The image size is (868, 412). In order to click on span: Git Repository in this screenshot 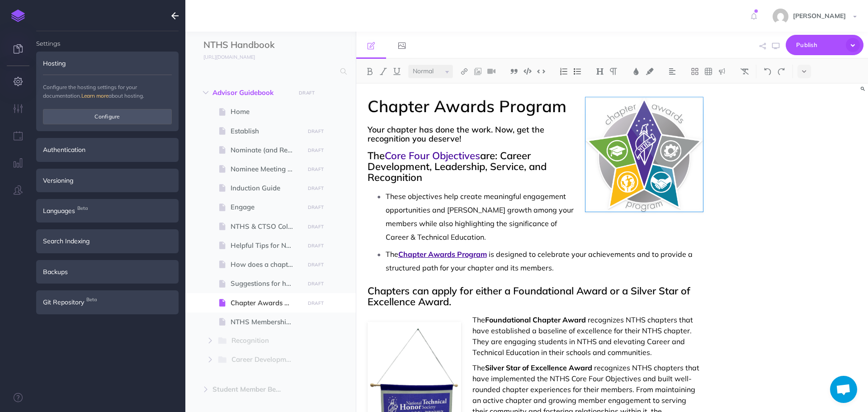, I will do `click(63, 302)`.